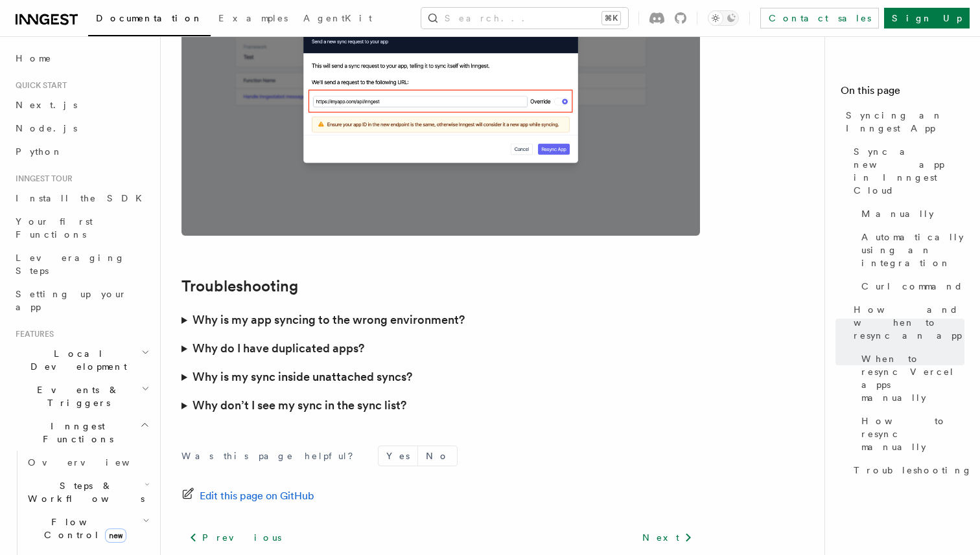 The width and height of the screenshot is (980, 555). What do you see at coordinates (83, 199) in the screenshot?
I see `span: Install the SDK` at bounding box center [83, 199].